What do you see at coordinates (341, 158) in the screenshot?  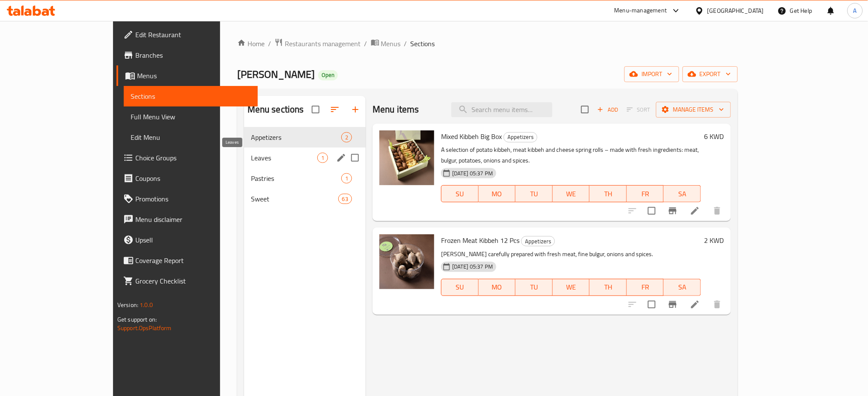 I see `button: edit` at bounding box center [341, 158].